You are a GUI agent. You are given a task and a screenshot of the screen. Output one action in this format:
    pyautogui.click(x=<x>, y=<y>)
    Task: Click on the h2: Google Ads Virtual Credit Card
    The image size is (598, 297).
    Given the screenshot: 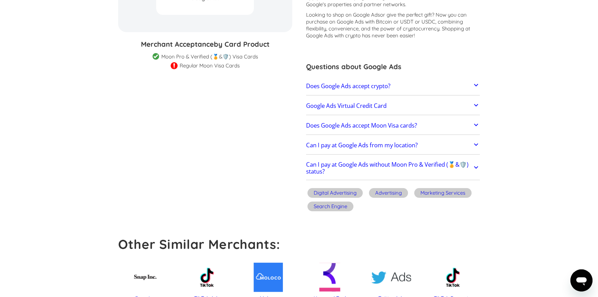 What is the action you would take?
    pyautogui.click(x=346, y=106)
    